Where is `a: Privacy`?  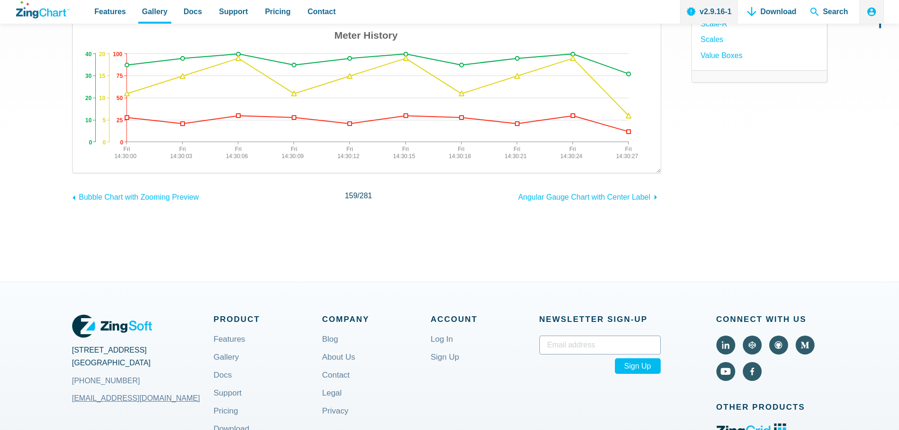 a: Privacy is located at coordinates (336, 419).